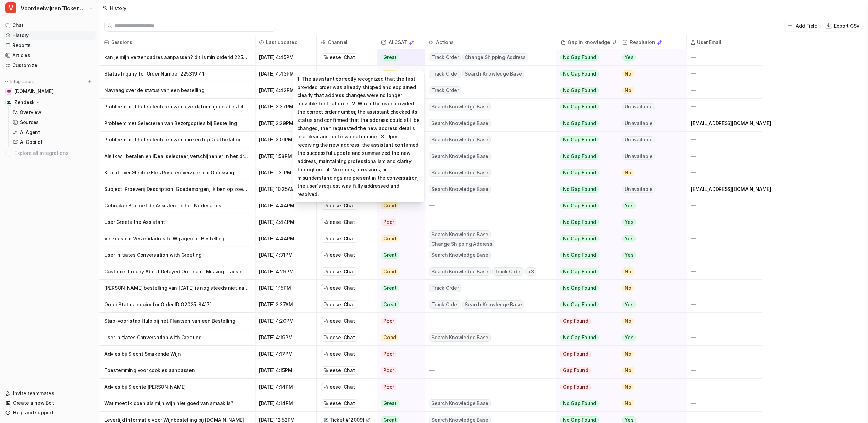 The height and width of the screenshot is (423, 868). I want to click on span: Gap Found, so click(576, 321).